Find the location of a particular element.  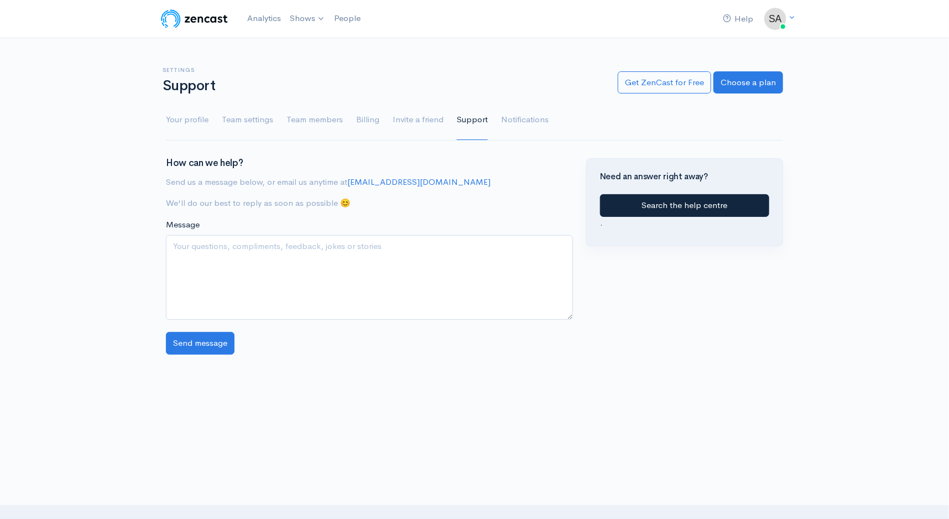

p: We'll do our best to reply as soon as possible 😊 is located at coordinates (369, 203).